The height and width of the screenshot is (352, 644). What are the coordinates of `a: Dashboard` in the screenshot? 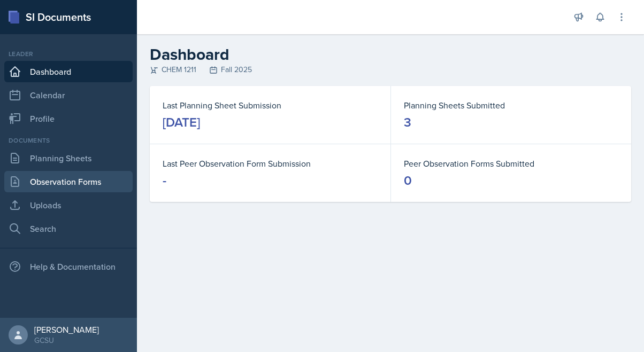 It's located at (69, 71).